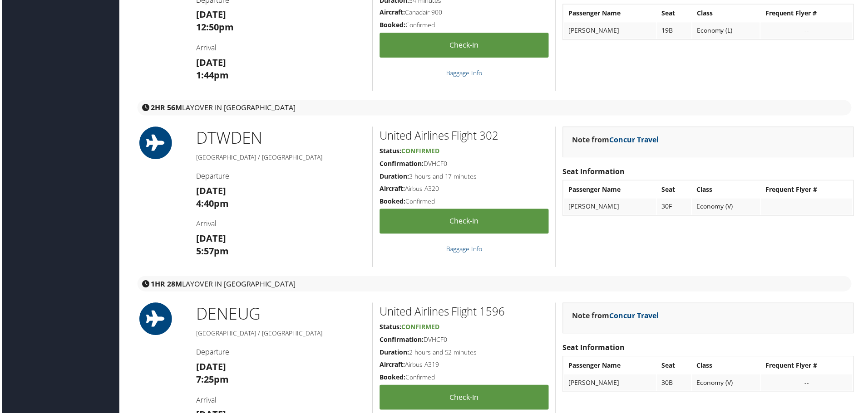 The height and width of the screenshot is (413, 868). Describe the element at coordinates (165, 285) in the screenshot. I see `strong: 1HR 28M` at that location.